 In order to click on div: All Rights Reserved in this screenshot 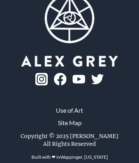, I will do `click(70, 144)`.